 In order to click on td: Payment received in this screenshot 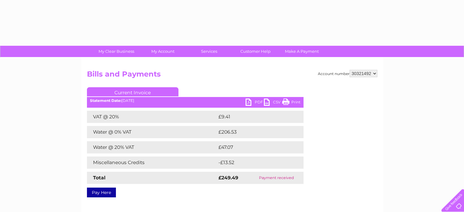, I will do `click(277, 178)`.